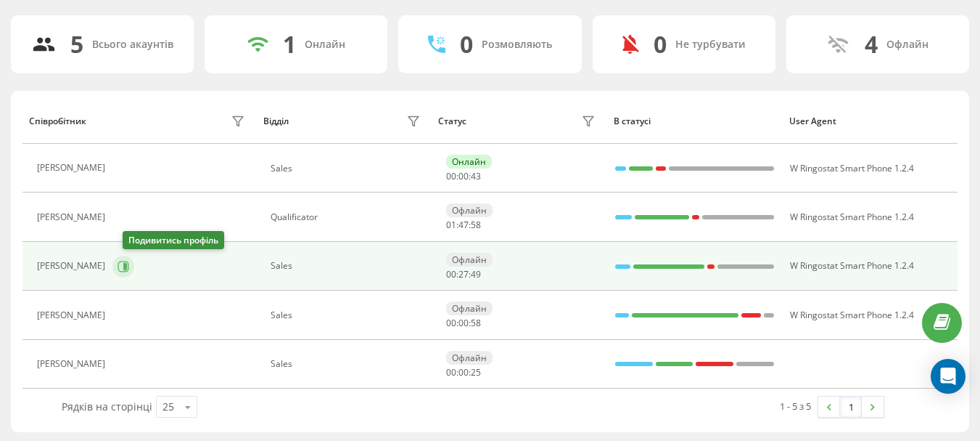 The width and height of the screenshot is (980, 441). Describe the element at coordinates (168, 406) in the screenshot. I see `div: 25` at that location.